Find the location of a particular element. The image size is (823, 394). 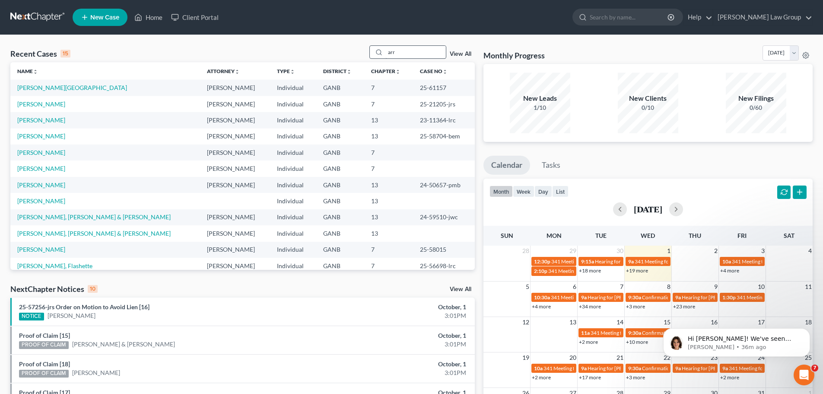

a: 25-57256-jrs Order on Motion to Avoid Lien [16] is located at coordinates (84, 306).